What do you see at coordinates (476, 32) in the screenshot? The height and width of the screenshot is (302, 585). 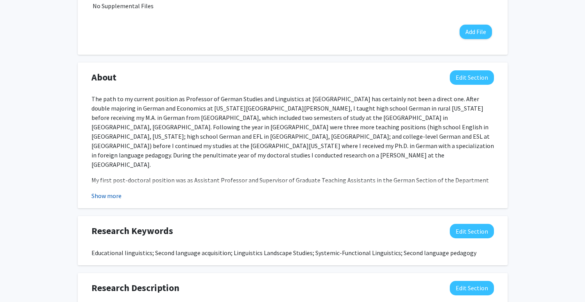 I see `button: Add File` at bounding box center [476, 32].